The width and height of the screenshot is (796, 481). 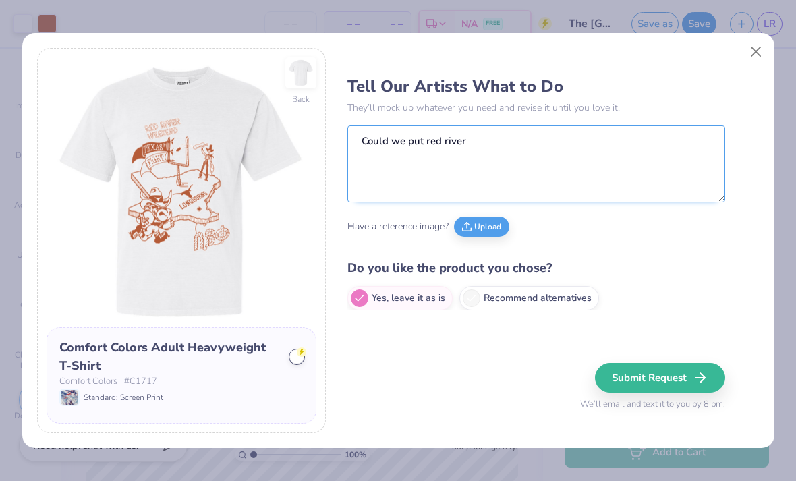 What do you see at coordinates (536, 86) in the screenshot?
I see `h3: Tell Our Artists What to Do` at bounding box center [536, 86].